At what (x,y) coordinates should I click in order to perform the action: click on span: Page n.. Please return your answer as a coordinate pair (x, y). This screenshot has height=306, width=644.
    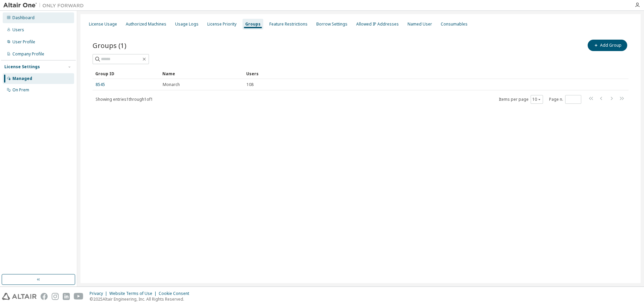
    Looking at the image, I should click on (565, 99).